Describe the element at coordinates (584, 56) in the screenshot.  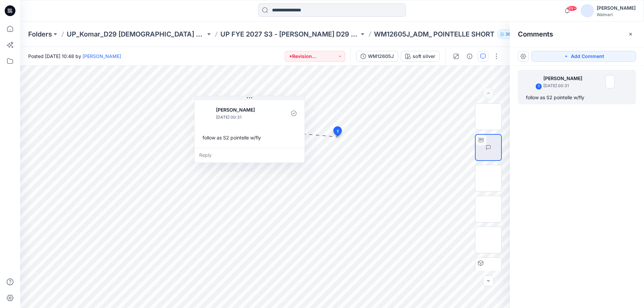
I see `button: Add Comment` at that location.